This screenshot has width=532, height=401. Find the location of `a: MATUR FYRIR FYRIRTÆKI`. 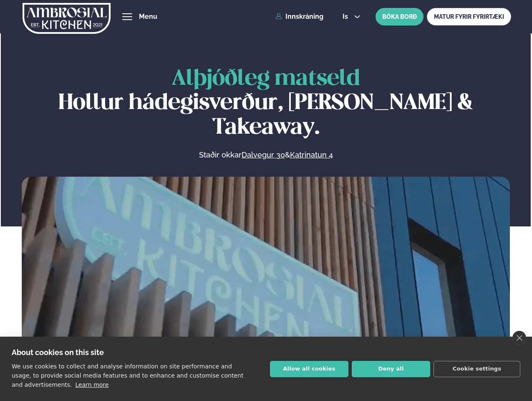

a: MATUR FYRIR FYRIRTÆKI is located at coordinates (469, 17).